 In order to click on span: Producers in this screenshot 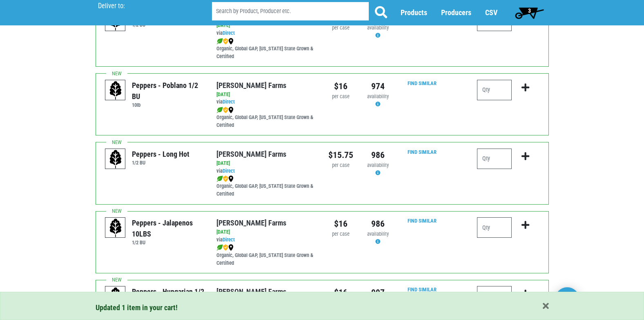, I will do `click(457, 13)`.